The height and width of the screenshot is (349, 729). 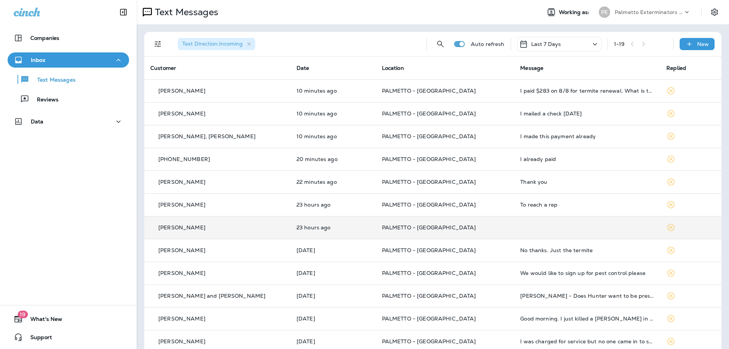 I want to click on p: Aug 12, 2025 11:01 AM, so click(x=333, y=205).